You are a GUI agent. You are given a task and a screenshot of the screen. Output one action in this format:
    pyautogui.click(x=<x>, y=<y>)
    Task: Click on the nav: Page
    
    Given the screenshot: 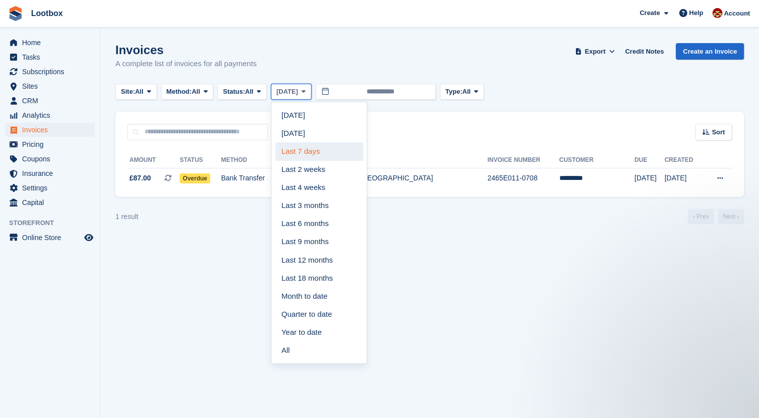 What is the action you would take?
    pyautogui.click(x=716, y=217)
    